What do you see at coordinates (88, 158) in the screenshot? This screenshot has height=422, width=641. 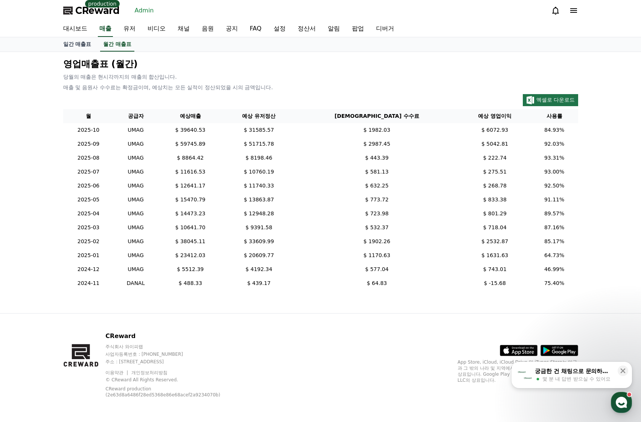 I see `td: 2025-08` at bounding box center [88, 158].